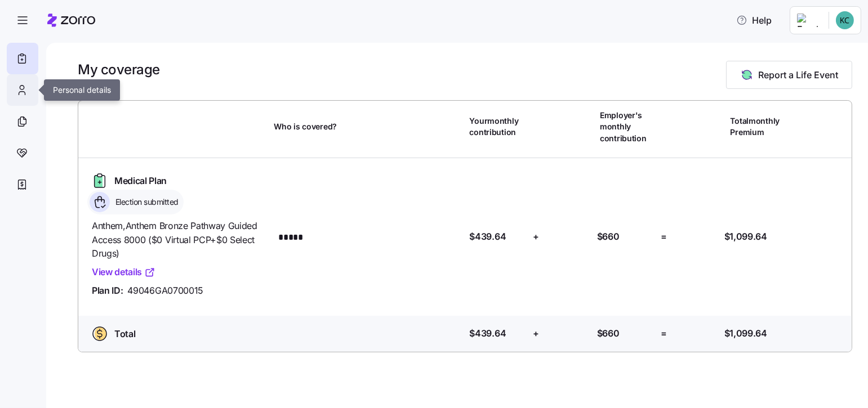 The width and height of the screenshot is (868, 408). I want to click on span: Help, so click(754, 20).